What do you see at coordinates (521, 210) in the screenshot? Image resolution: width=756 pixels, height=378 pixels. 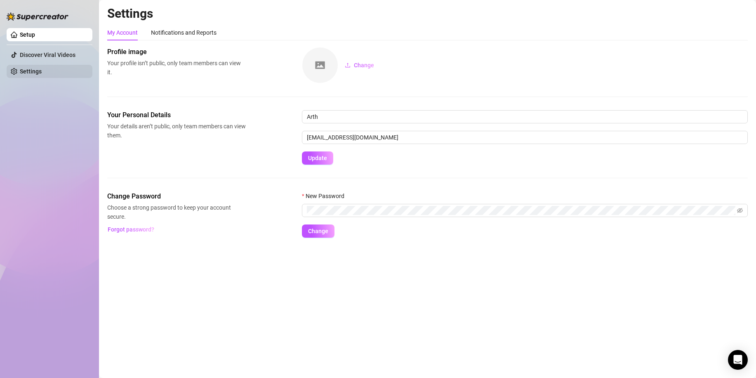 I see `input: New Password` at bounding box center [521, 210].